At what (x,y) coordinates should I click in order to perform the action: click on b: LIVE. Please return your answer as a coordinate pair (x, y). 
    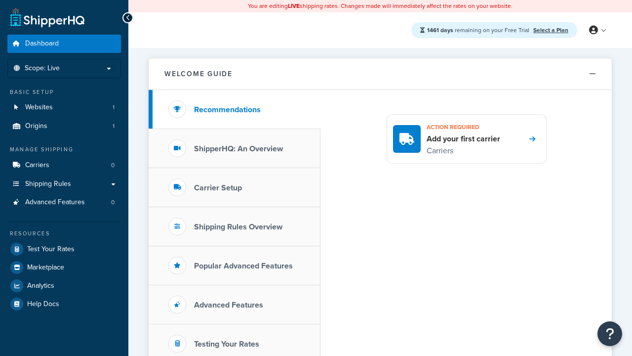
    Looking at the image, I should click on (294, 6).